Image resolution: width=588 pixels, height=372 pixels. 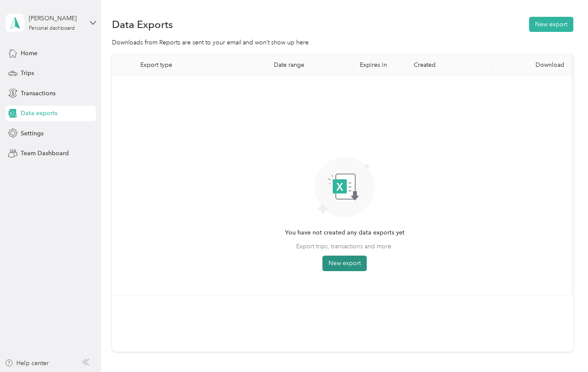 What do you see at coordinates (38, 93) in the screenshot?
I see `span: Transactions` at bounding box center [38, 93].